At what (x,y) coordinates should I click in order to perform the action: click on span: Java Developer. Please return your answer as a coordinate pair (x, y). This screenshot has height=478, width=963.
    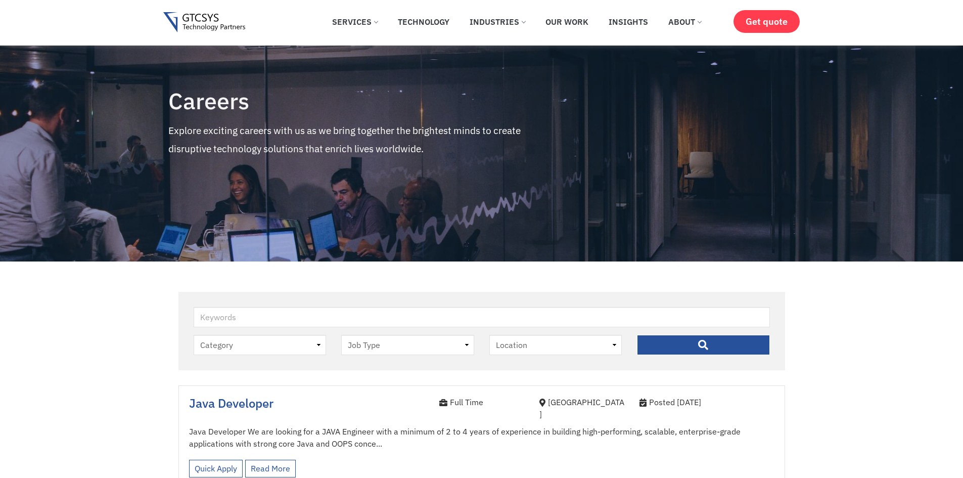
    Looking at the image, I should click on (231, 403).